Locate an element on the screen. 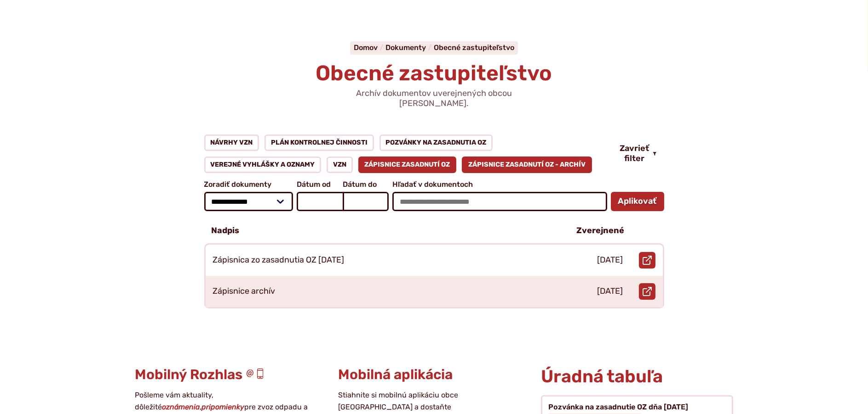  a: Návrhy VZN is located at coordinates (231, 143).